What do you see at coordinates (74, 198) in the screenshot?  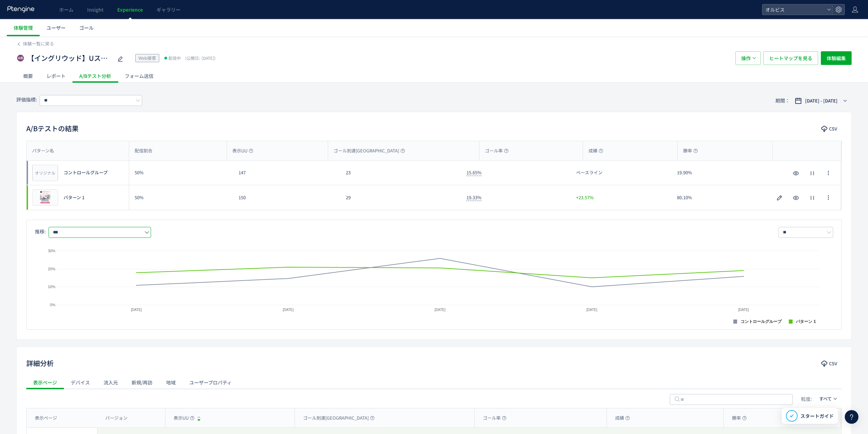 I see `span: パターン 1` at bounding box center [74, 198].